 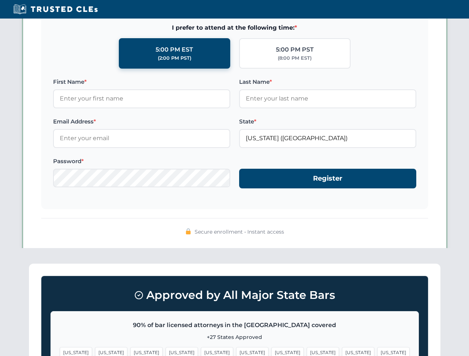 What do you see at coordinates (327, 138) in the screenshot?
I see `input: Florida (FL)` at bounding box center [327, 138].